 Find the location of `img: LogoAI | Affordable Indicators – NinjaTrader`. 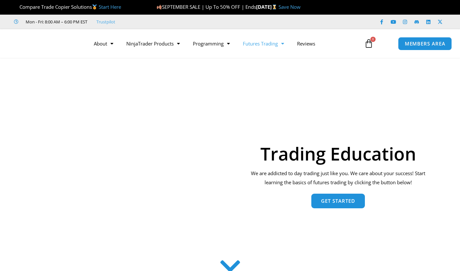

img: LogoAI | Affordable Indicators – NinjaTrader is located at coordinates (45, 43).